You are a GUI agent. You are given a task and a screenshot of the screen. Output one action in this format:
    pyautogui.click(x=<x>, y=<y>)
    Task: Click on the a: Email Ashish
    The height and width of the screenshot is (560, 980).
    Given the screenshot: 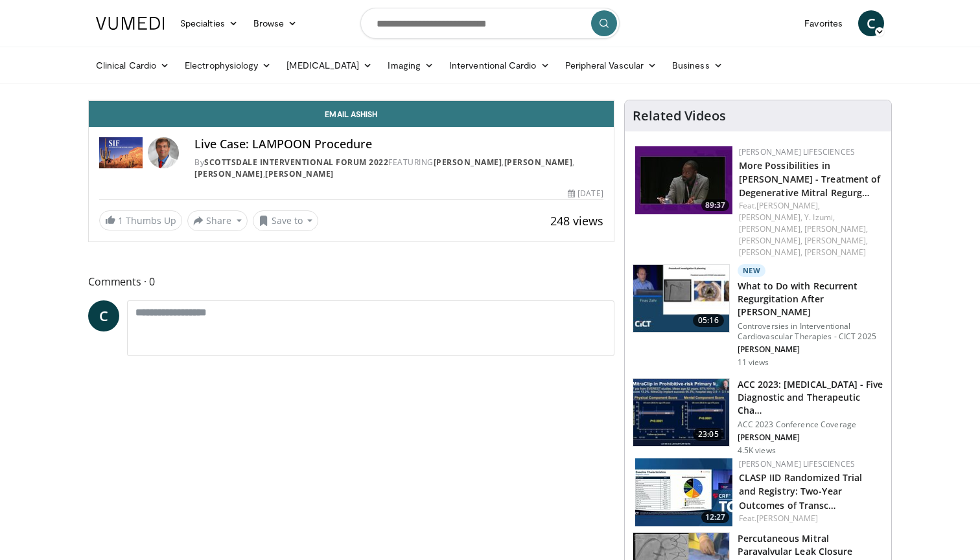 What is the action you would take?
    pyautogui.click(x=351, y=114)
    